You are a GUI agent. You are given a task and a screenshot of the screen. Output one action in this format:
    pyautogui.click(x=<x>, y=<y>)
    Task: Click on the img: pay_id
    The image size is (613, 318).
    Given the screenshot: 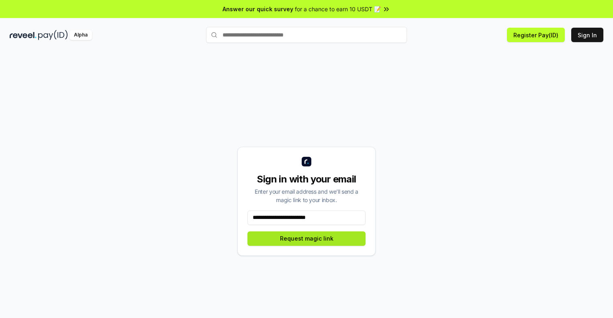 What is the action you would take?
    pyautogui.click(x=53, y=35)
    